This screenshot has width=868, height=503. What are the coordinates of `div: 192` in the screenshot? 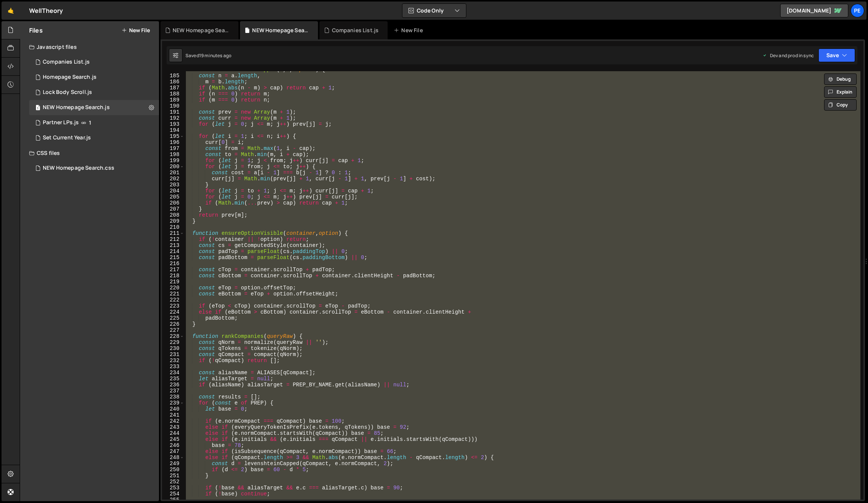 It's located at (173, 118).